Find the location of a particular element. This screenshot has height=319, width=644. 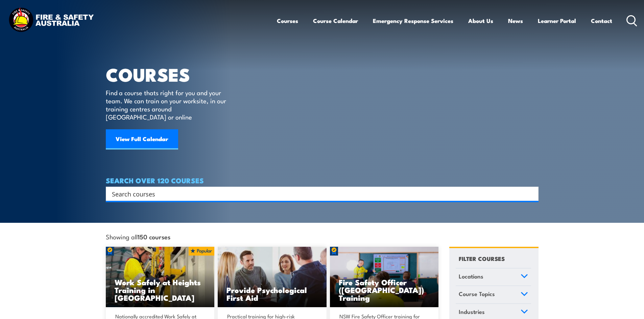

a: Course Calendar is located at coordinates (335, 21).